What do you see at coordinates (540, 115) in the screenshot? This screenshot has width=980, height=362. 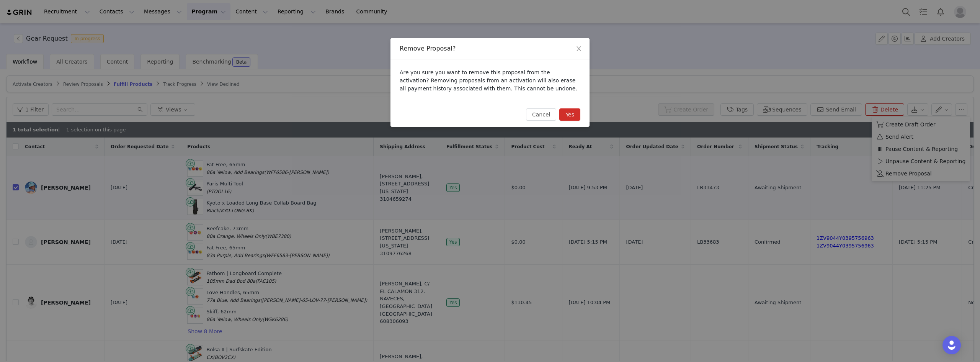 I see `button: Cancel` at bounding box center [540, 115].